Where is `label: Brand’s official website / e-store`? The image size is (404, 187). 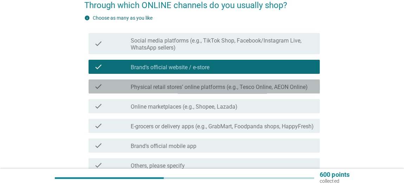
label: Brand’s official website / e-store is located at coordinates (170, 68).